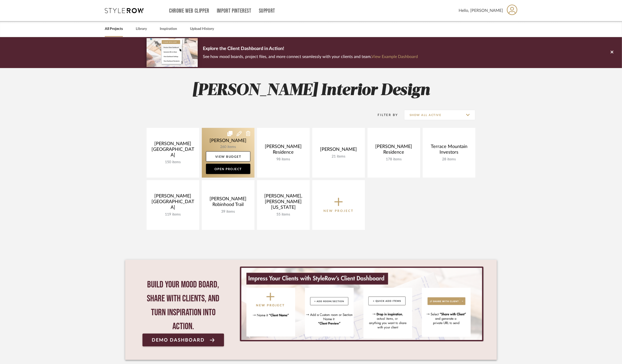 The width and height of the screenshot is (622, 364). What do you see at coordinates (362, 304) in the screenshot?
I see `div: 0` at bounding box center [362, 304].